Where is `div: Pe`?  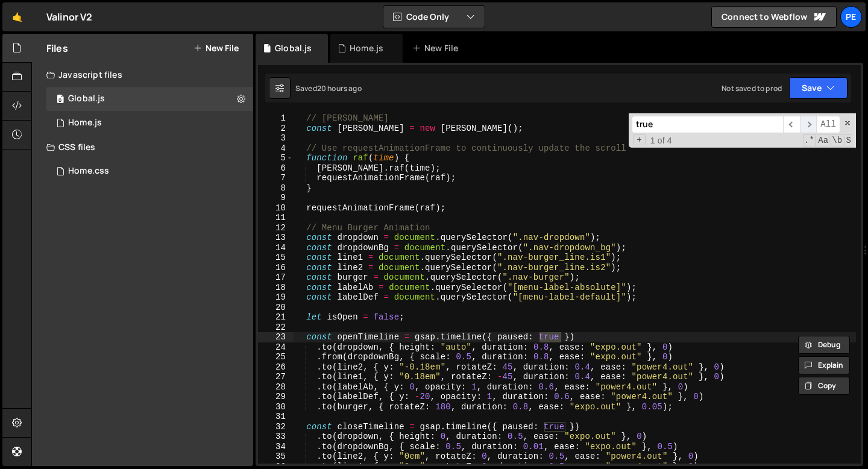
div: Pe is located at coordinates (851, 17).